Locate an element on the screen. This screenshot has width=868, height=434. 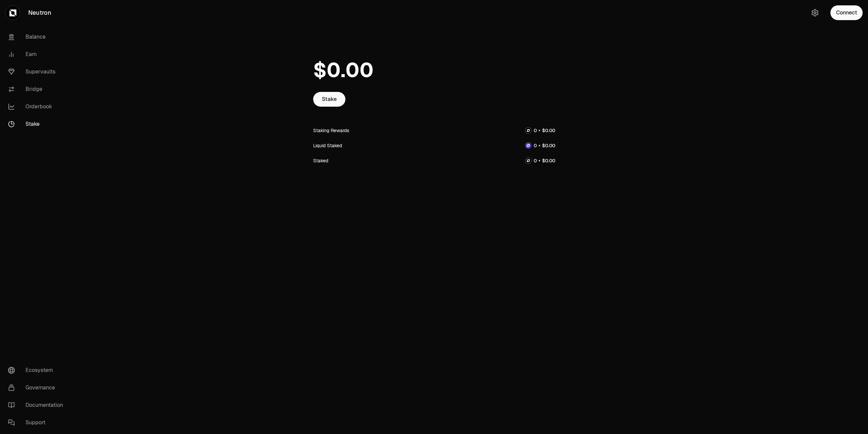
a: Balance is located at coordinates (37, 37).